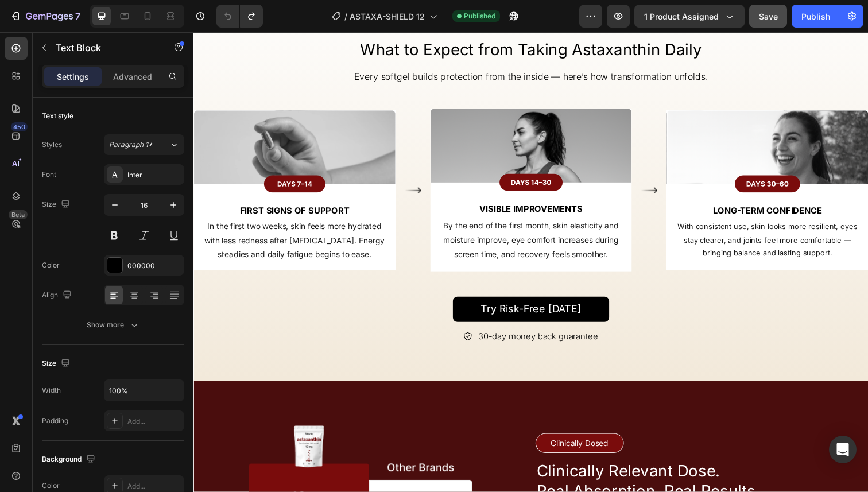  What do you see at coordinates (345, 283) in the screenshot?
I see `button: <p>Try Risk-Free Today</p>` at bounding box center [345, 283].